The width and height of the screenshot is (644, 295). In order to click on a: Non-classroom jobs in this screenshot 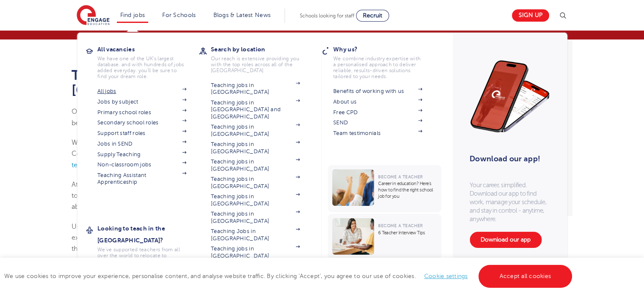, I will do `click(142, 165)`.